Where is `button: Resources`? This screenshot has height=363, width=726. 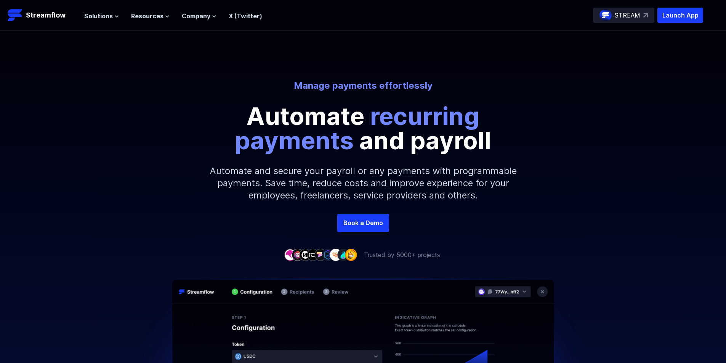 button: Resources is located at coordinates (150, 16).